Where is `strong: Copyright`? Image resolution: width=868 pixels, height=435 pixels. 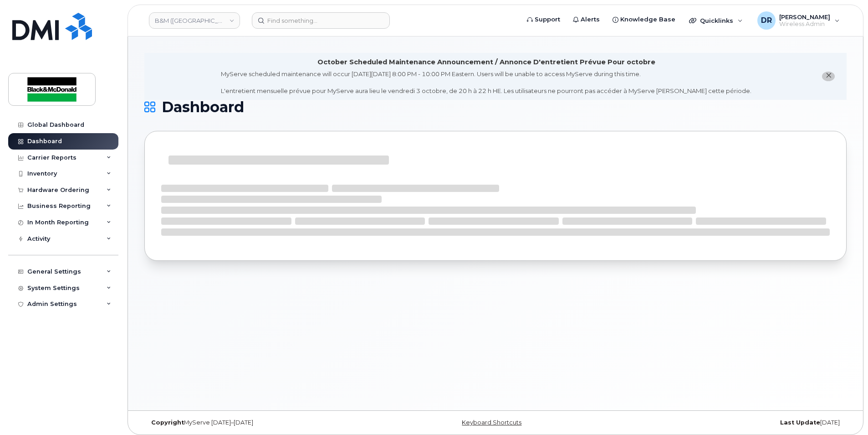 strong: Copyright is located at coordinates (168, 422).